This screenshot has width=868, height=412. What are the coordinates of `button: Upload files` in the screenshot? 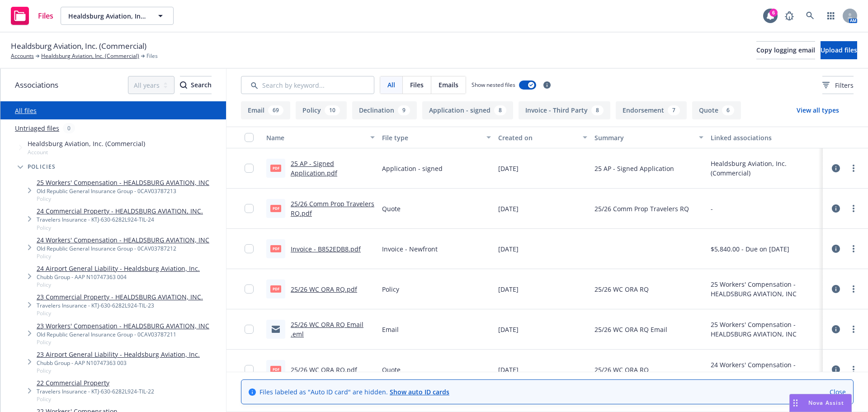 It's located at (839, 50).